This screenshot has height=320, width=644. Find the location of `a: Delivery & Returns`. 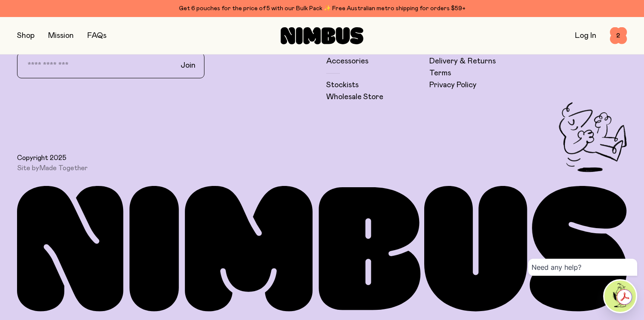

a: Delivery & Returns is located at coordinates (463, 61).